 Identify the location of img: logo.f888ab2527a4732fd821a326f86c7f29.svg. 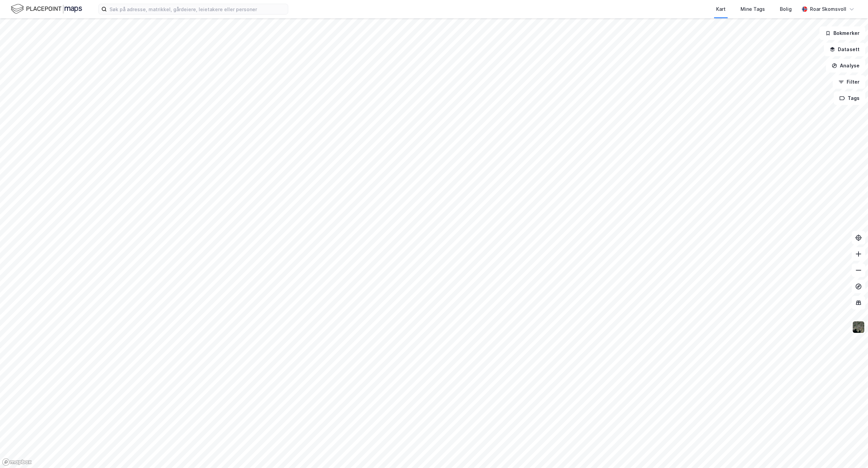
(47, 9).